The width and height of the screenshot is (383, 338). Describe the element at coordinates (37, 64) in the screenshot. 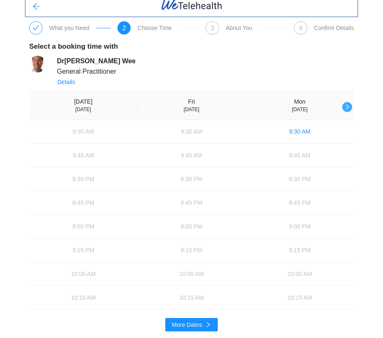

I see `img: UserFilesPublic%2FlwW1Pg3ODiebTZP3gVY0QmN0plD2%2Flogo%2Ffront%20cover-3%20left%20crop.jpg` at that location.